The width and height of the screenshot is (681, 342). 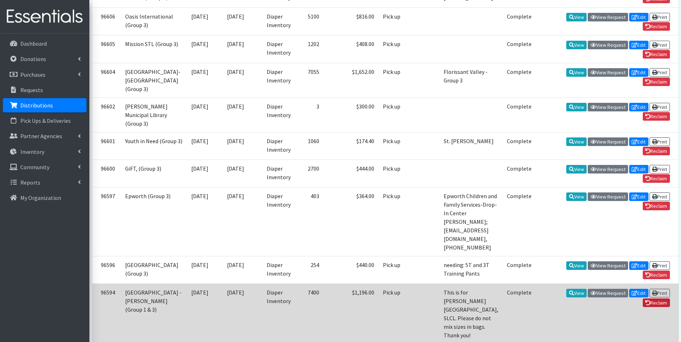 What do you see at coordinates (351, 222) in the screenshot?
I see `td: $364.00` at bounding box center [351, 222].